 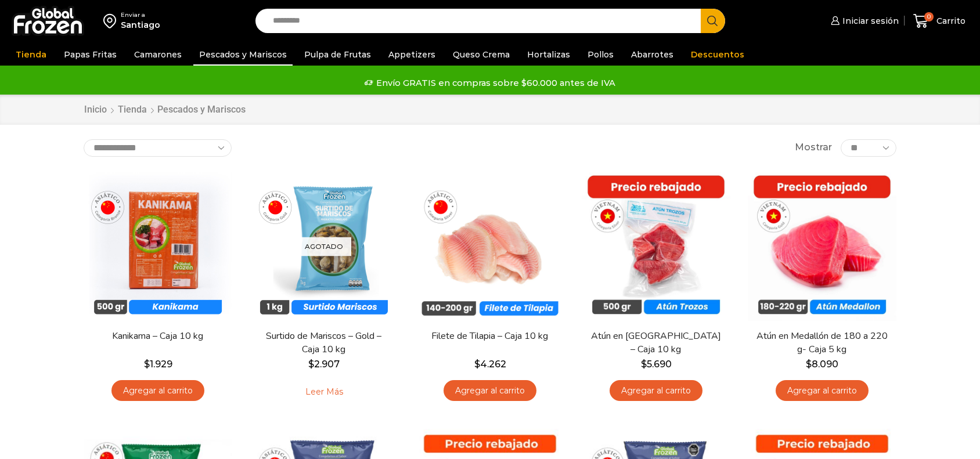 I want to click on span: Mostrar, so click(x=813, y=147).